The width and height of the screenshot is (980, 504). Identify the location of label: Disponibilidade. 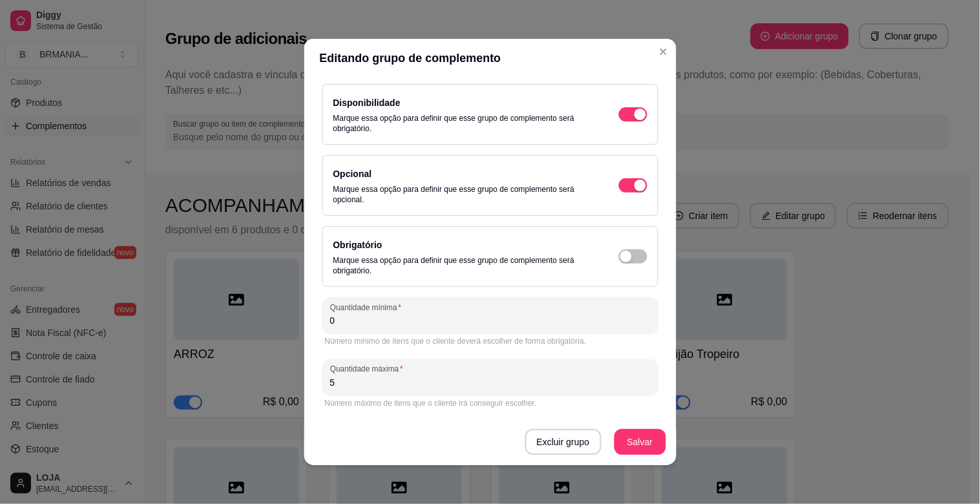
(367, 103).